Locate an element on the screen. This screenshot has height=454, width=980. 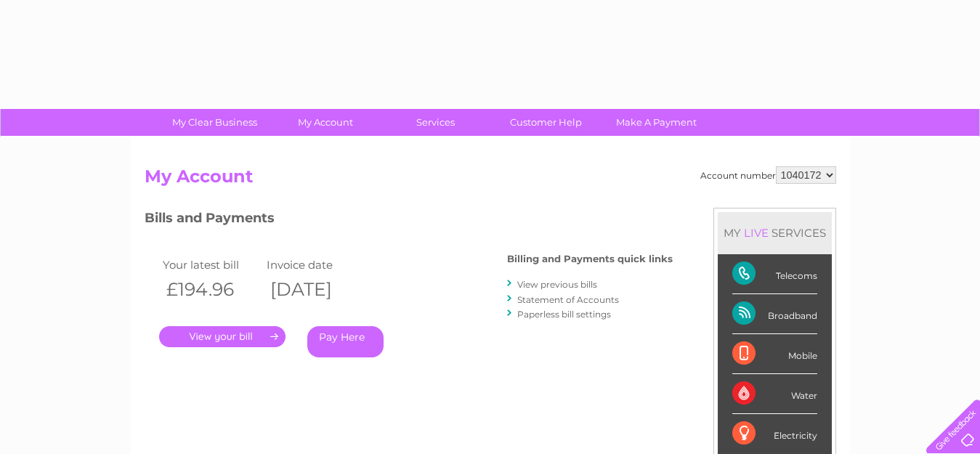
a: My Account is located at coordinates (324, 122).